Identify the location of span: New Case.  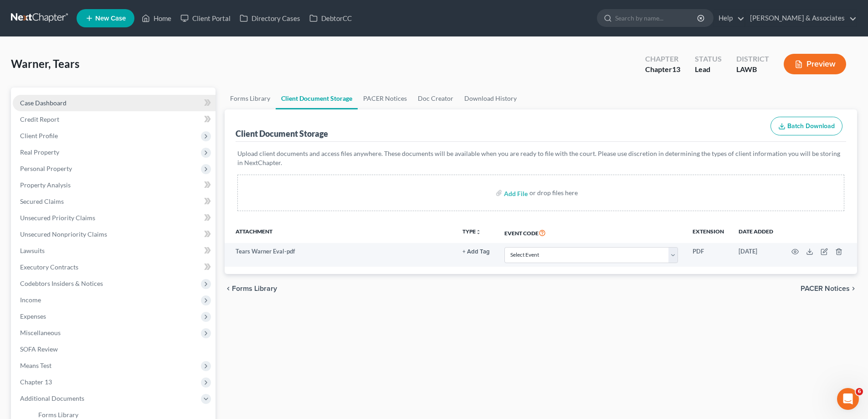
(110, 18).